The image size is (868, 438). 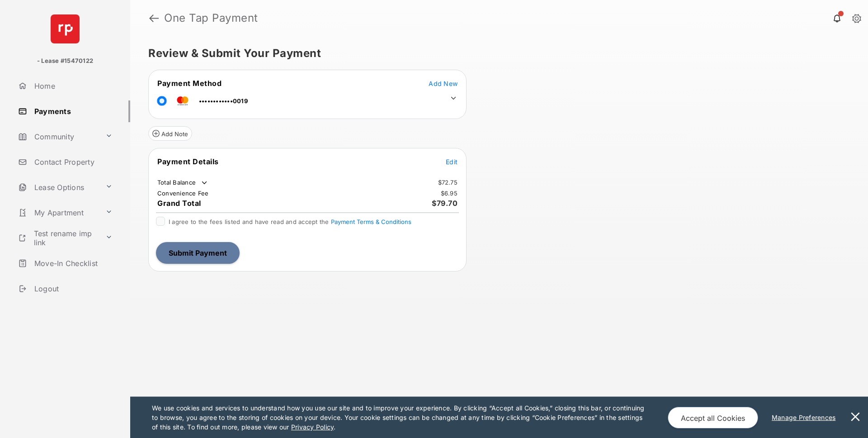 I want to click on td: Convenience Fee, so click(x=183, y=193).